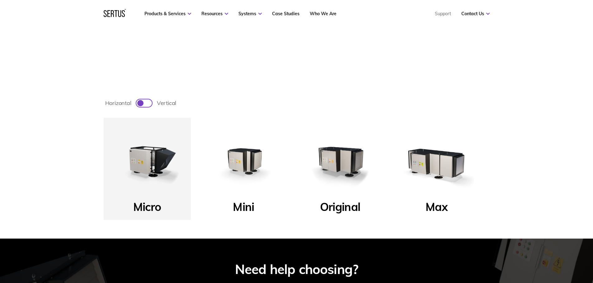  What do you see at coordinates (577, 269) in the screenshot?
I see `div: Chat Widget` at bounding box center [577, 269].